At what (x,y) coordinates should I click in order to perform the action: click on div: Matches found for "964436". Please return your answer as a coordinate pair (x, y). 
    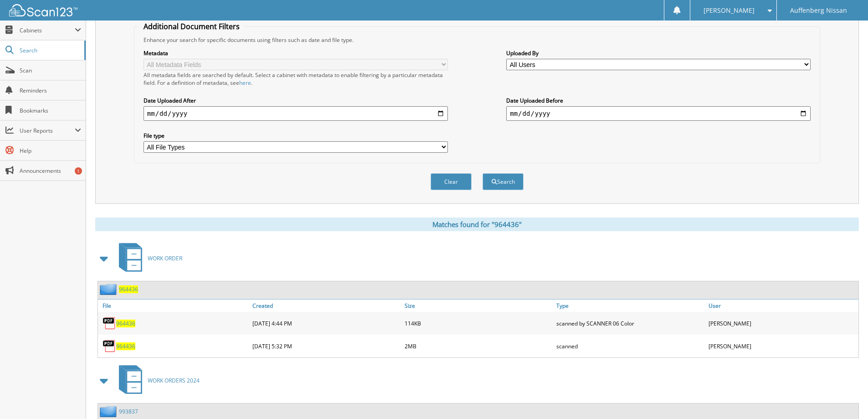
    Looking at the image, I should click on (477, 224).